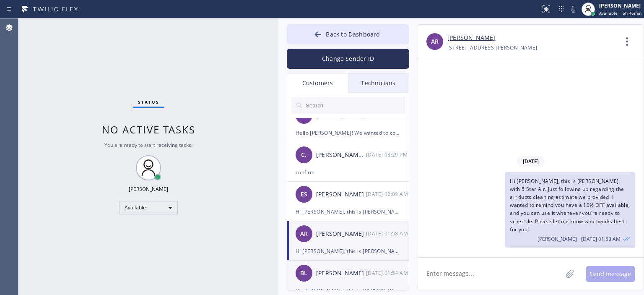 The height and width of the screenshot is (295, 644). I want to click on span: You are ready to start receiving tasks., so click(148, 145).